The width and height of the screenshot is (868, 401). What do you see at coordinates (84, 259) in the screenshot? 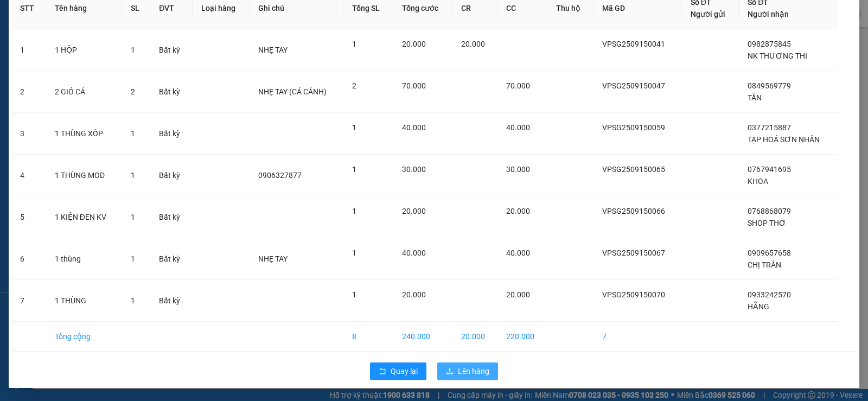
I see `td: 1 thùng` at bounding box center [84, 259].